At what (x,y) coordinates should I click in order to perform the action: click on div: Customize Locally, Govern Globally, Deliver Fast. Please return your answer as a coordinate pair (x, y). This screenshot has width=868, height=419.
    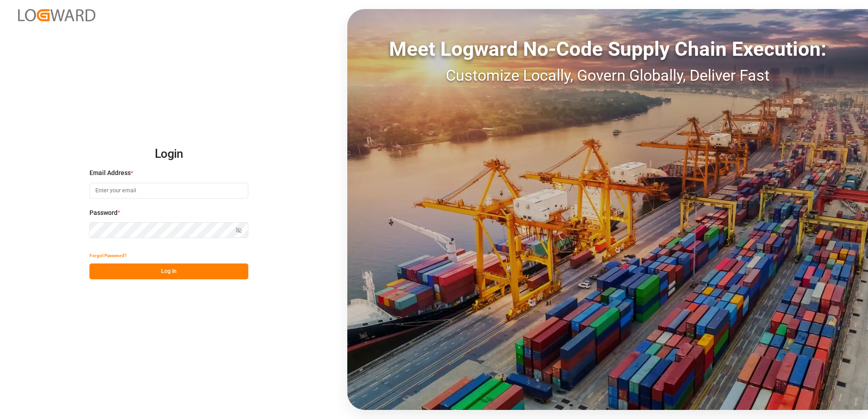
    Looking at the image, I should click on (607, 76).